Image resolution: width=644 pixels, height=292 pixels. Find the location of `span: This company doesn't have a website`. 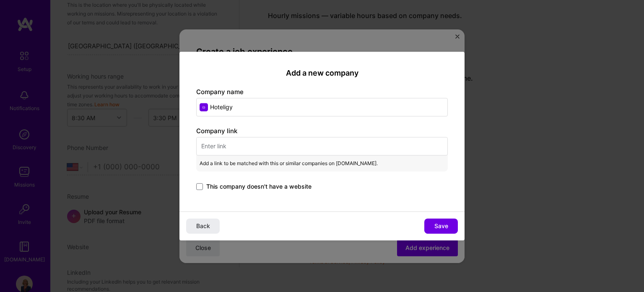

span: This company doesn't have a website is located at coordinates (258, 186).